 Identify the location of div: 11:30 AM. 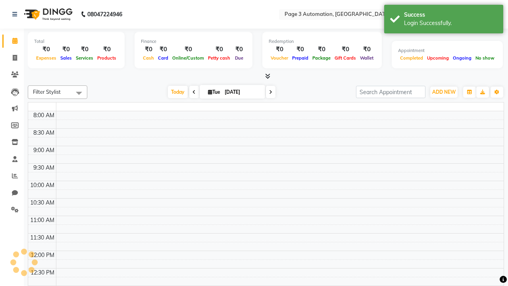
(42, 237).